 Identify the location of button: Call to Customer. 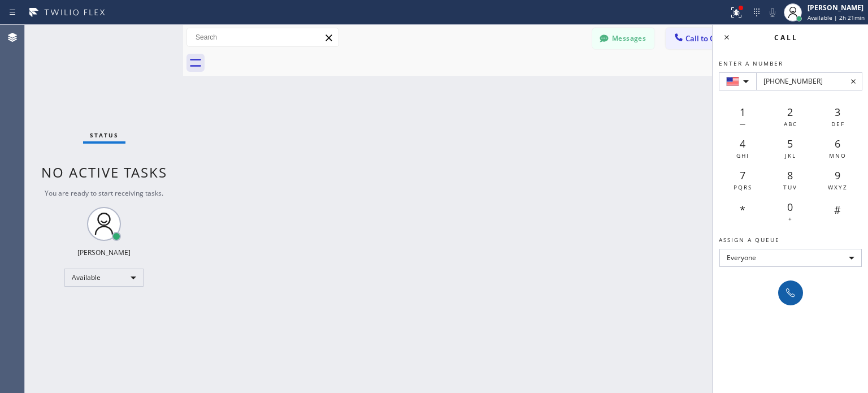
(709, 38).